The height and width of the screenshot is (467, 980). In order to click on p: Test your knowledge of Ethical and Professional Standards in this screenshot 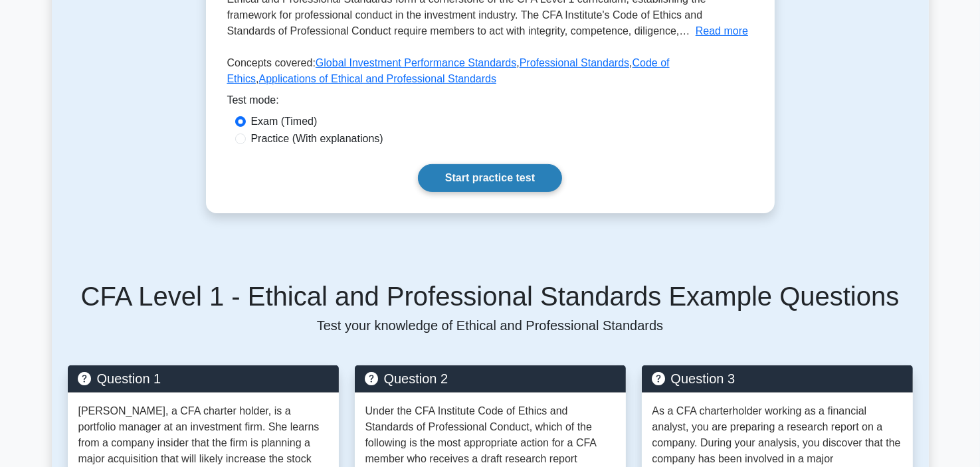, I will do `click(491, 326)`.